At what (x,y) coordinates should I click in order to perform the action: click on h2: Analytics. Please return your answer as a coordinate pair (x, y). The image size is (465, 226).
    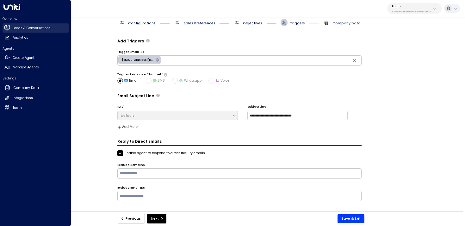
    Looking at the image, I should click on (20, 38).